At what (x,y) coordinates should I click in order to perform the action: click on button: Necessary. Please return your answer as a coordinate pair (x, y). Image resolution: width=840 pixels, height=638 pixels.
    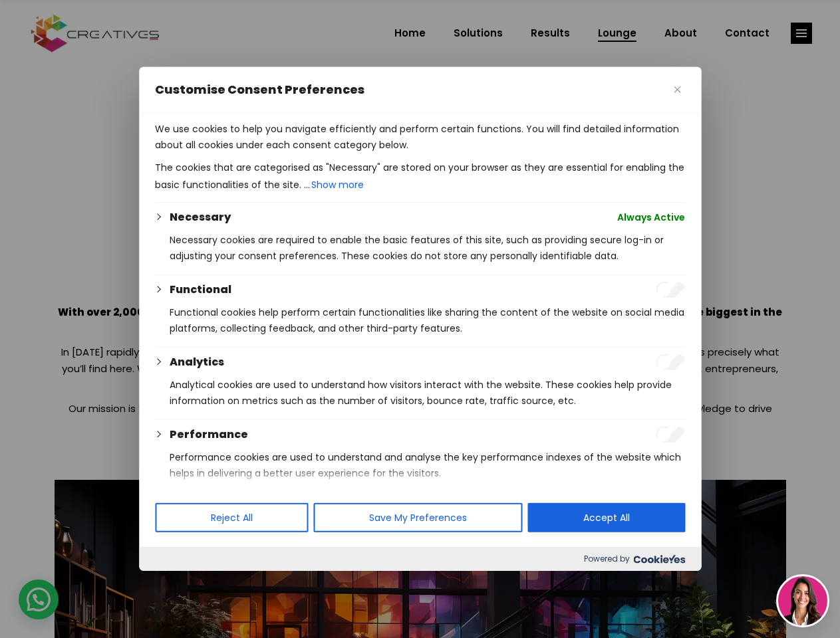
    Looking at the image, I should click on (200, 217).